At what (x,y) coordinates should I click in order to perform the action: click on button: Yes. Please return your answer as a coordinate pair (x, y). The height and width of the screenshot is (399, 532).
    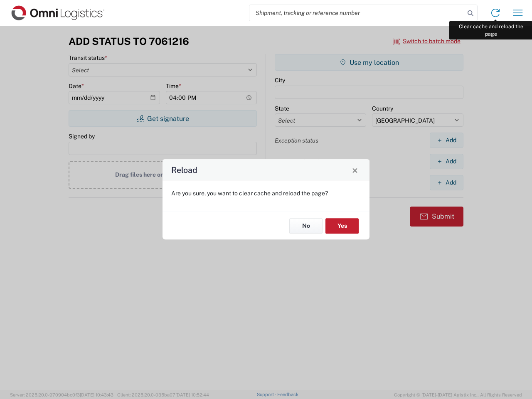
    Looking at the image, I should click on (342, 226).